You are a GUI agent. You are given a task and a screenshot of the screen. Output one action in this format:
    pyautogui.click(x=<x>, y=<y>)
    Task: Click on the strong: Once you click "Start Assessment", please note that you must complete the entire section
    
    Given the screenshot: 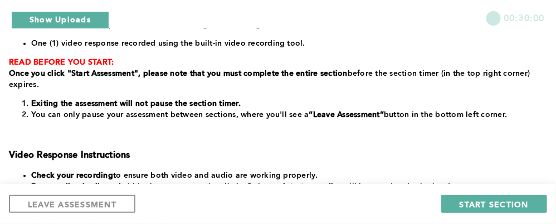 What is the action you would take?
    pyautogui.click(x=178, y=73)
    